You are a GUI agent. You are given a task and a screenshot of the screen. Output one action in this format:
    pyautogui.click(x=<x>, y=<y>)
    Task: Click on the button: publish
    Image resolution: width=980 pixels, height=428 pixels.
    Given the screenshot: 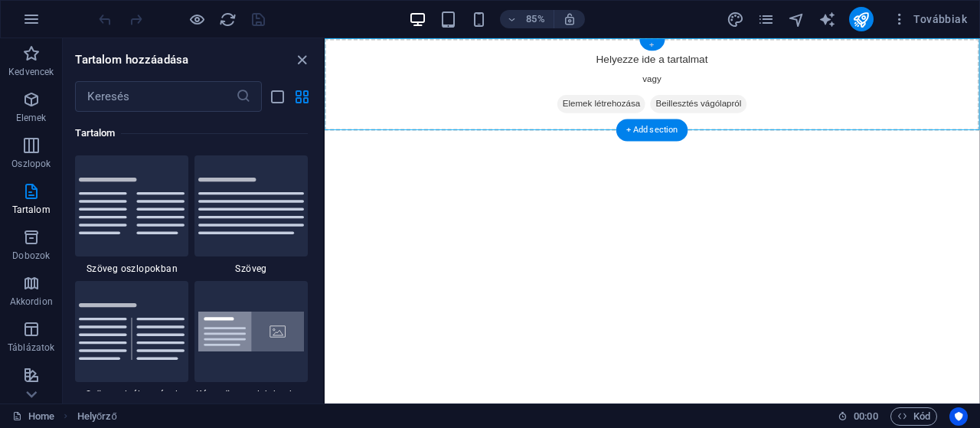 What is the action you would take?
    pyautogui.click(x=861, y=19)
    